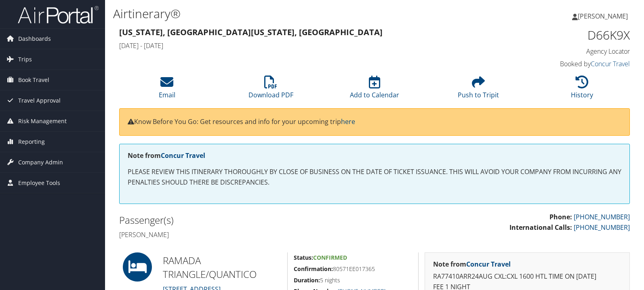  What do you see at coordinates (313, 268) in the screenshot?
I see `strong: Confirmation:` at bounding box center [313, 268].